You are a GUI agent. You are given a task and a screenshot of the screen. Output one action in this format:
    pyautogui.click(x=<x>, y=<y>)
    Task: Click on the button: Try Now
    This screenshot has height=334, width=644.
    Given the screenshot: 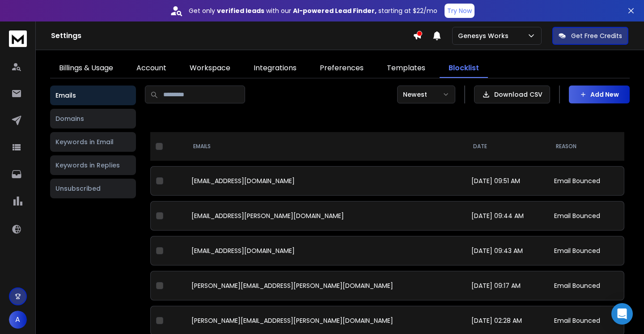 What is the action you would take?
    pyautogui.click(x=459, y=11)
    